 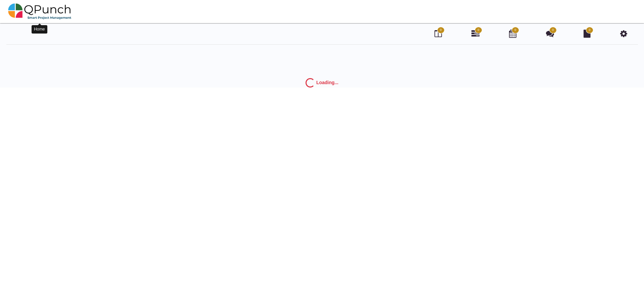 I want to click on i: Calendar, so click(x=513, y=33).